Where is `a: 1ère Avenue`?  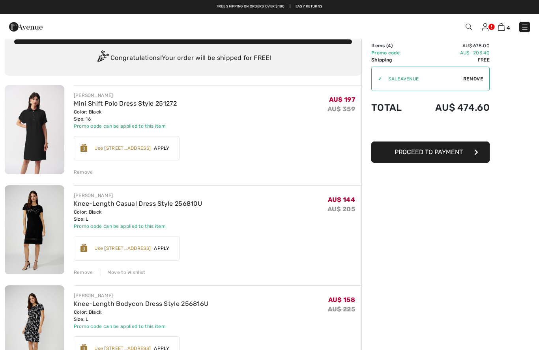
a: 1ère Avenue is located at coordinates (26, 26).